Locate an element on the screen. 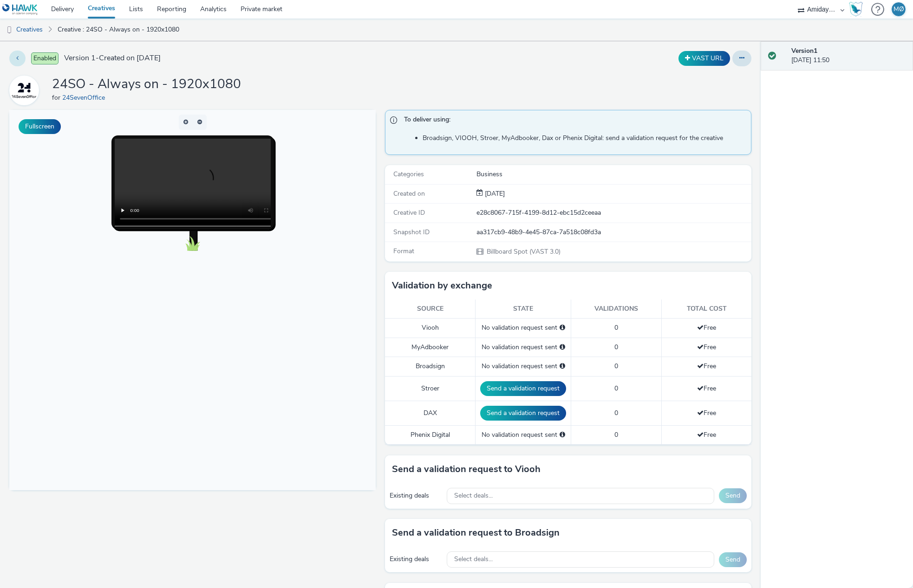 The image size is (913, 588). button: Fullscreen is located at coordinates (39, 127).